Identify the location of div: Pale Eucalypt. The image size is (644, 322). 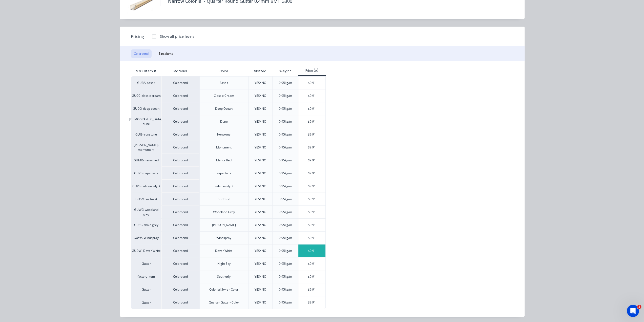
(224, 186).